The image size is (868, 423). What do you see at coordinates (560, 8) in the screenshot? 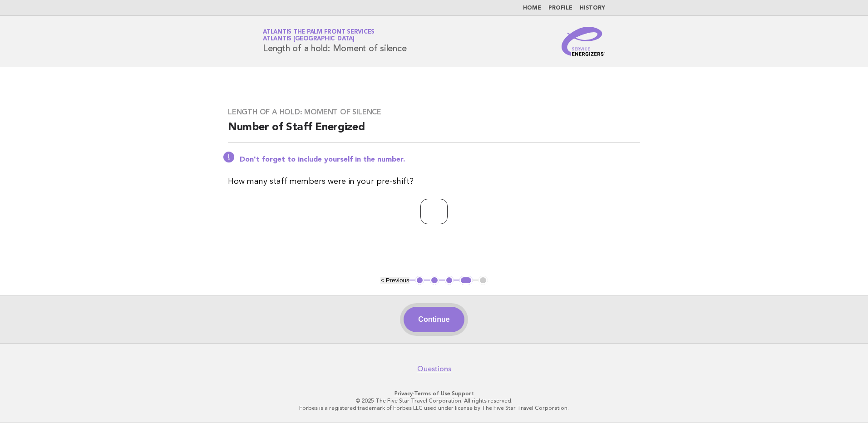
I see `a: Profile` at bounding box center [560, 8].